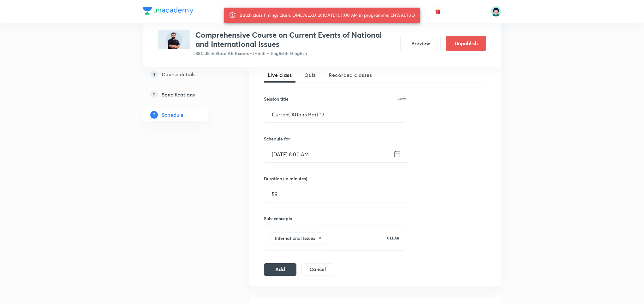  What do you see at coordinates (335, 114) in the screenshot?
I see `input: A great title is short, clear and descriptive` at bounding box center [335, 114].